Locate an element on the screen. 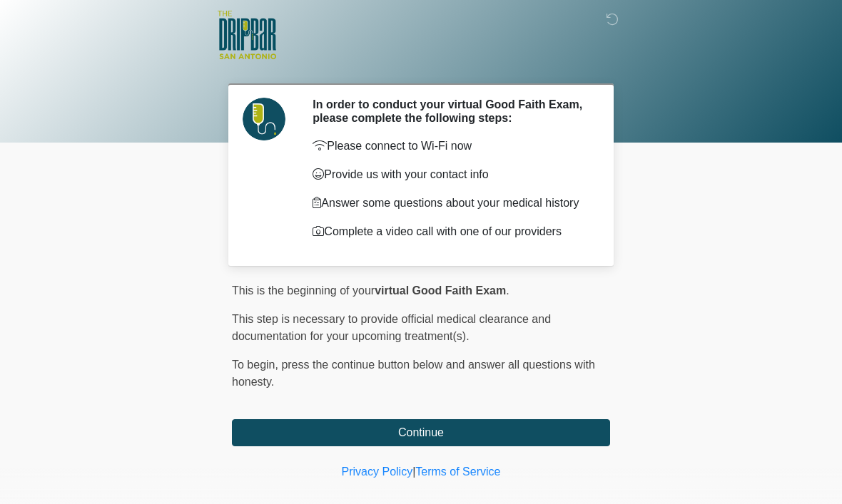 The image size is (842, 504). strong: virtual Good Faith Exam is located at coordinates (440, 290).